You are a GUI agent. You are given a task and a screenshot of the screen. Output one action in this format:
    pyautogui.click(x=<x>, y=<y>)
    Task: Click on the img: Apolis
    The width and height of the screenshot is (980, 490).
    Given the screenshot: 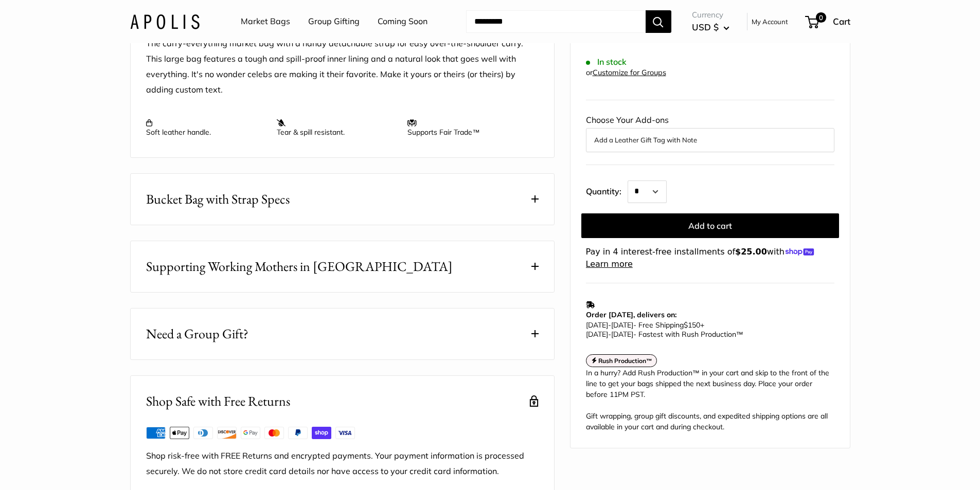 What is the action you would take?
    pyautogui.click(x=165, y=21)
    